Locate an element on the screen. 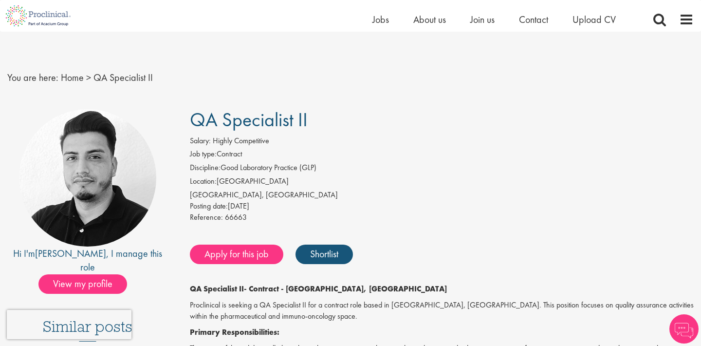 This screenshot has height=346, width=701. a: Join us is located at coordinates (483, 19).